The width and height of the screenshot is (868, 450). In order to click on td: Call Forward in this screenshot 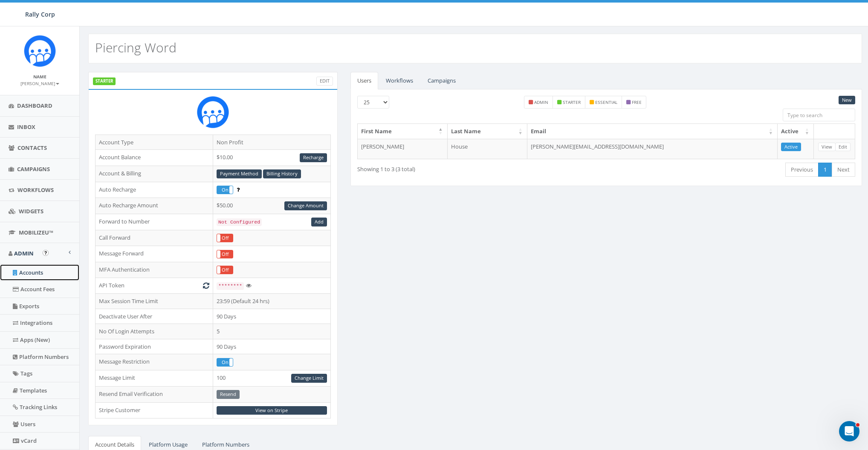, I will do `click(154, 238)`.